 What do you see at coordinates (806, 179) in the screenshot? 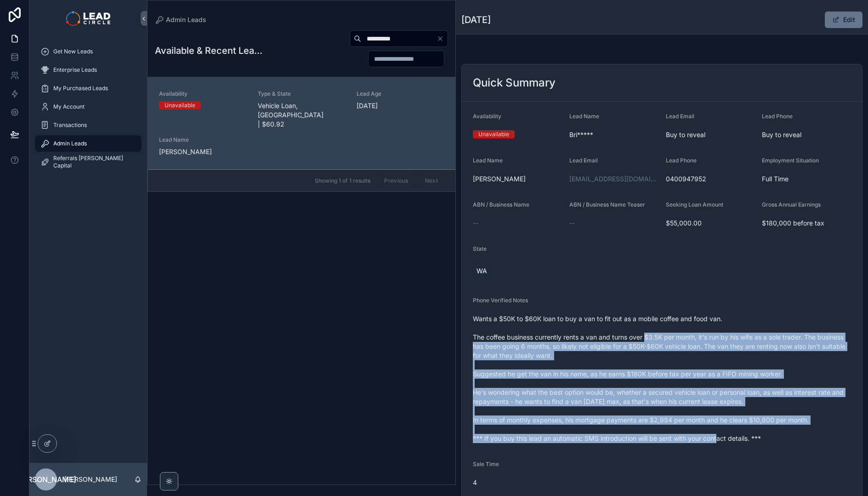
I see `span: Full Time` at bounding box center [806, 179].